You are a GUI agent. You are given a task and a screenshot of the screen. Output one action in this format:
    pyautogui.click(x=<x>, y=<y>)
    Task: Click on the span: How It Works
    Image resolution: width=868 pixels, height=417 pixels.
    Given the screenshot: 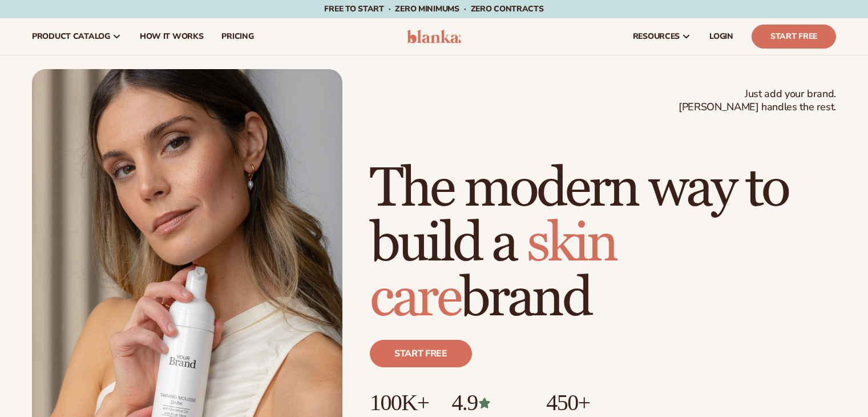 What is the action you would take?
    pyautogui.click(x=172, y=37)
    